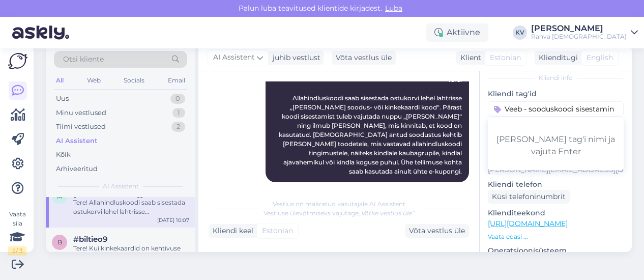 Image resolution: width=644 pixels, height=280 pixels. What do you see at coordinates (339, 212) in the screenshot?
I see `span: Vestluse ülevõtmiseks vajutage` at bounding box center [339, 212].